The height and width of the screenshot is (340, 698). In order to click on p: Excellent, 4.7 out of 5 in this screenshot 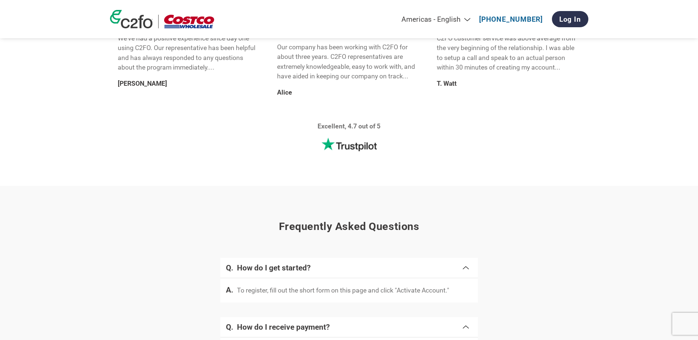, I will do `click(349, 126)`.